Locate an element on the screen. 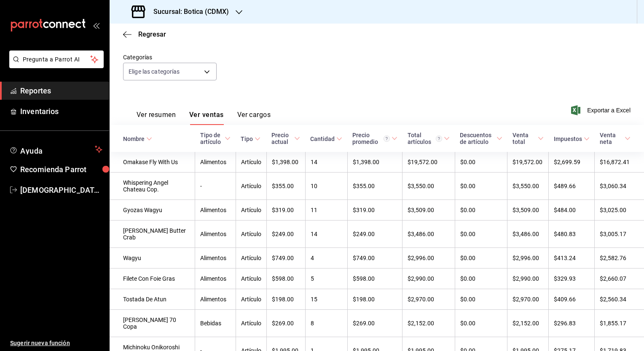  button: Pregunta a Parrot AI is located at coordinates (57, 59).